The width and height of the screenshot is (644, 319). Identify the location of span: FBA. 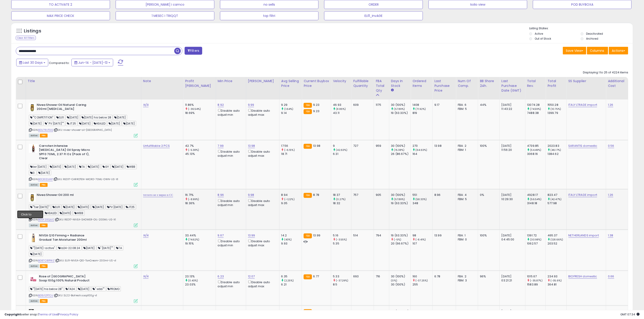
(44, 266).